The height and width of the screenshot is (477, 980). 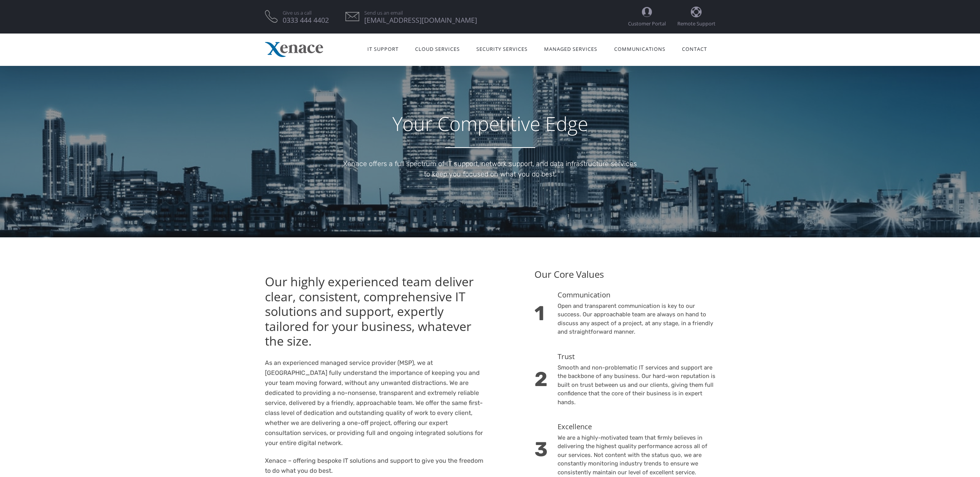 What do you see at coordinates (636, 426) in the screenshot?
I see `h5: Excellence` at bounding box center [636, 426].